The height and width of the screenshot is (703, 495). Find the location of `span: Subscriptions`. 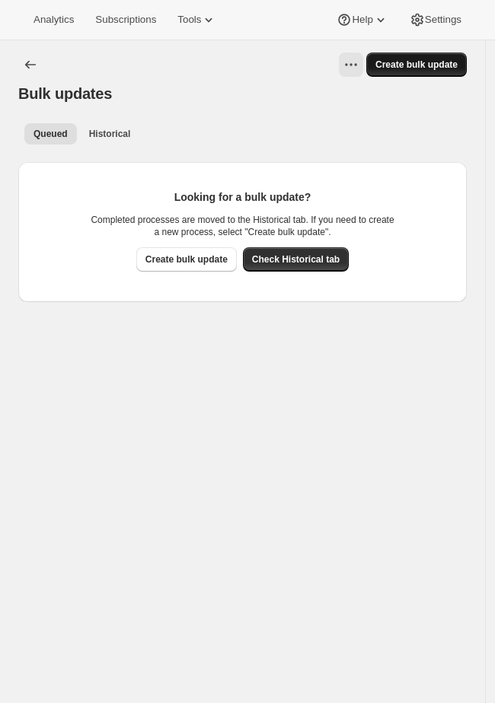

span: Subscriptions is located at coordinates (126, 20).